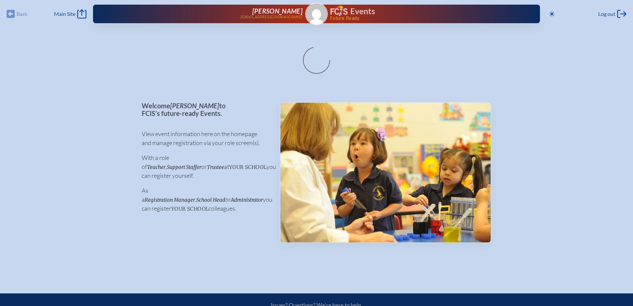 This screenshot has height=306, width=633. Describe the element at coordinates (184, 167) in the screenshot. I see `span: Support Staffer` at that location.